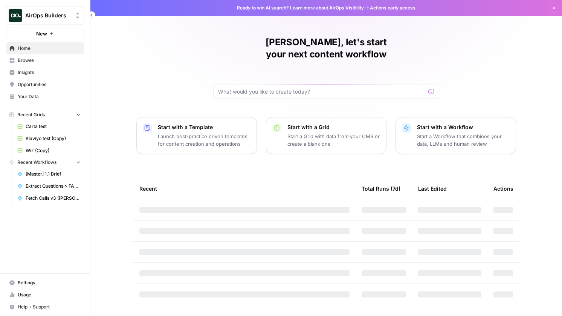  Describe the element at coordinates (45, 84) in the screenshot. I see `a: Opportunities` at that location.